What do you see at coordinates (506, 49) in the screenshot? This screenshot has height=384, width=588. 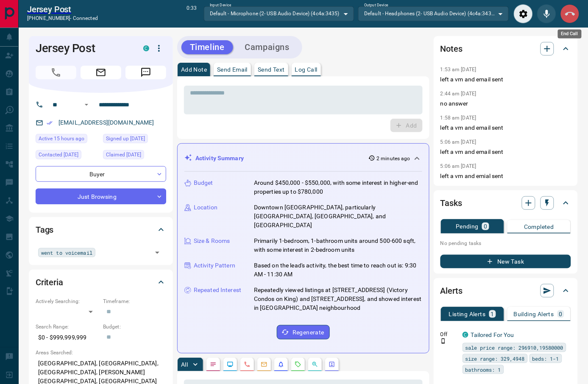 I see `div: Notes` at bounding box center [506, 49].